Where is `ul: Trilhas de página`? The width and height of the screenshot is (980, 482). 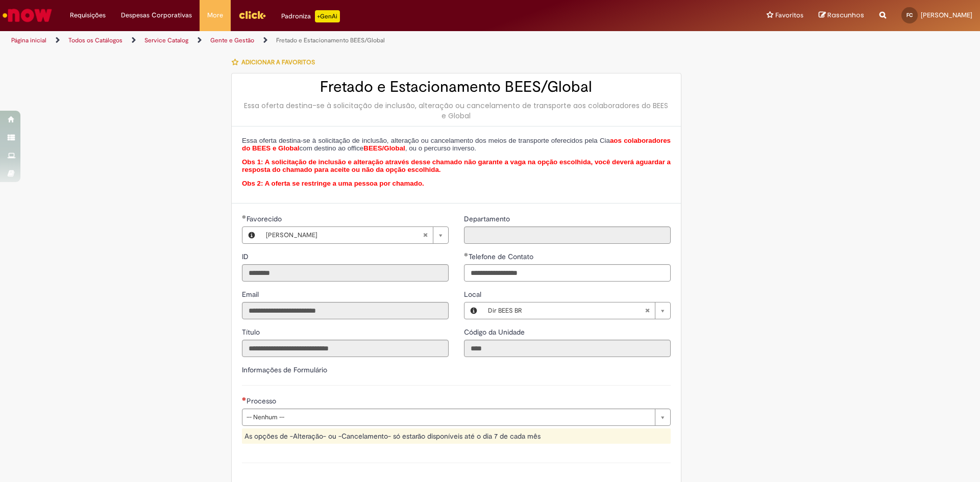 ul: Trilhas de página is located at coordinates (327, 40).